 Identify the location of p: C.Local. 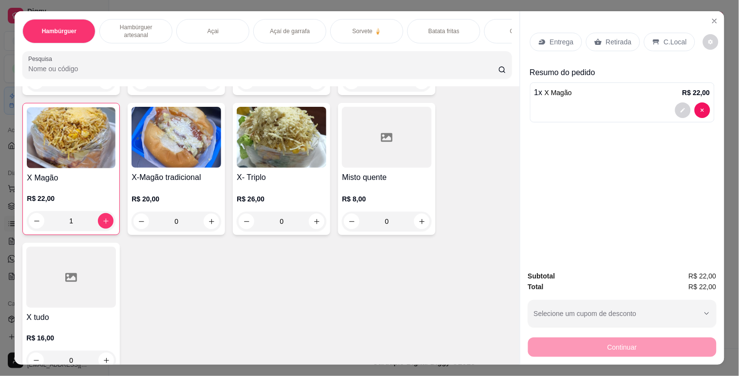
(675, 42).